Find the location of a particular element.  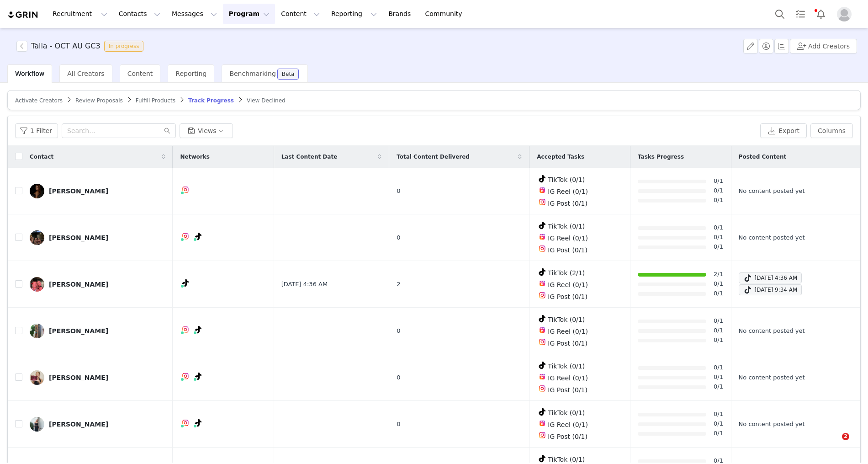

span: Accepted Tasks is located at coordinates (561, 157).